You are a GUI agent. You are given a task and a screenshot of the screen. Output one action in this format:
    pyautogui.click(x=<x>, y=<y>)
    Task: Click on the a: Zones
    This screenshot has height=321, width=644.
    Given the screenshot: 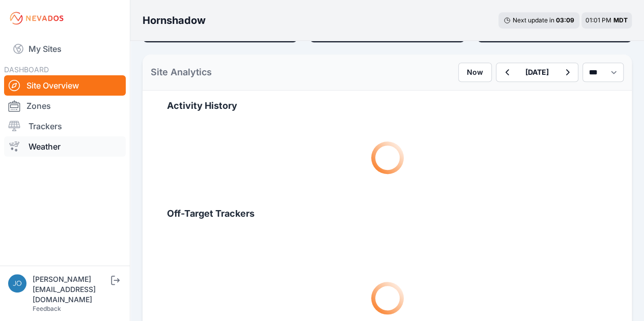 What is the action you would take?
    pyautogui.click(x=65, y=106)
    